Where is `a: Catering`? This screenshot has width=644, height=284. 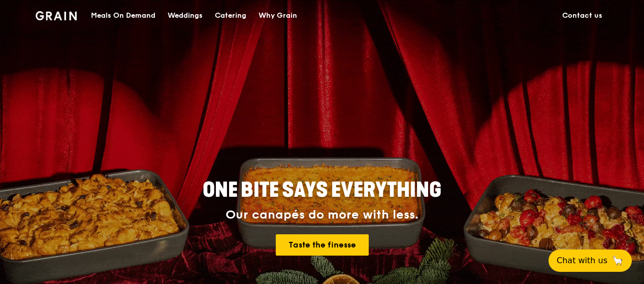
a: Catering is located at coordinates (230, 16).